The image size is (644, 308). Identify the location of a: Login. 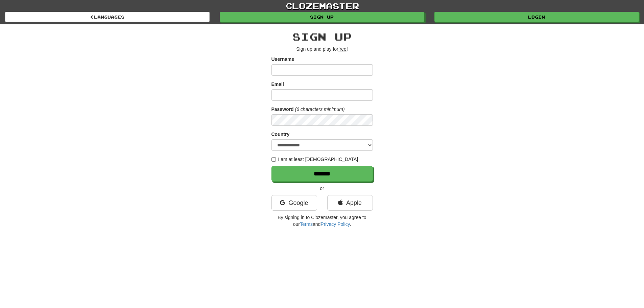
(536, 17).